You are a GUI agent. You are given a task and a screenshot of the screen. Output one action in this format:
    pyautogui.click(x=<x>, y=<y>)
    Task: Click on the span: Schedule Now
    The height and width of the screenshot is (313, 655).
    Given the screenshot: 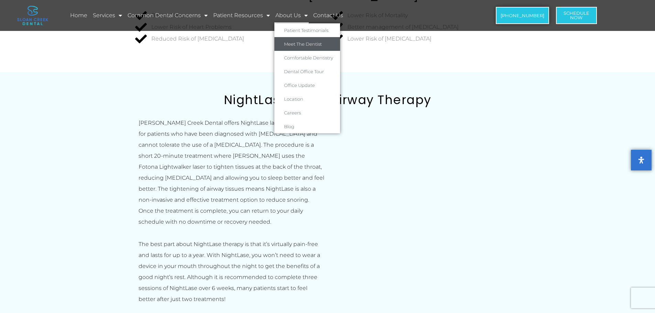 What is the action you would take?
    pyautogui.click(x=576, y=15)
    